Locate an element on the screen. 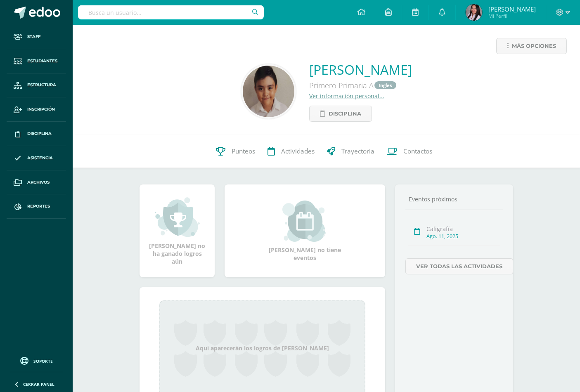 Image resolution: width=580 pixels, height=392 pixels. a: Estudiantes is located at coordinates (36, 61).